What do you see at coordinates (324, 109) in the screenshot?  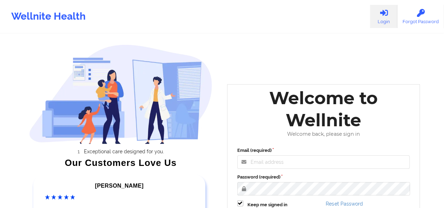 I see `div: Welcome to Wellnite` at bounding box center [324, 109].